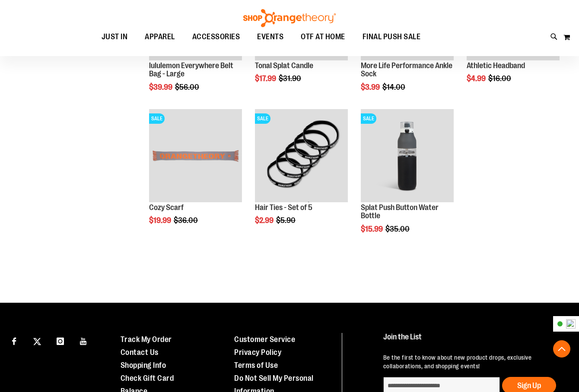  I want to click on a: Product image for 25oz. Splat Push Button Water Bottle GreySALE, so click(407, 156).